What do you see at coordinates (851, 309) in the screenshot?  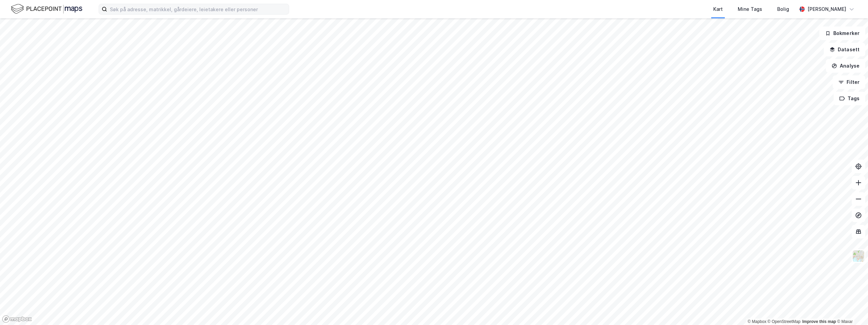 I see `div: Kontrollprogram for chat` at bounding box center [851, 309].